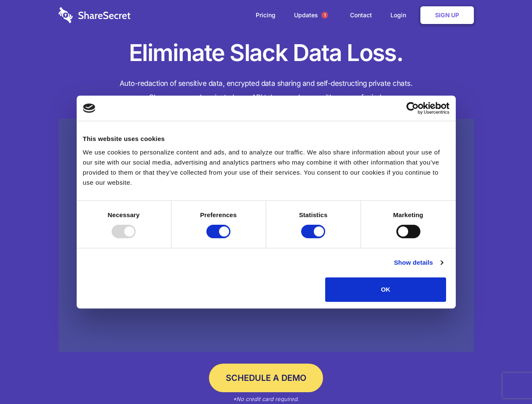 The width and height of the screenshot is (532, 404). I want to click on strong: Marketing, so click(408, 214).